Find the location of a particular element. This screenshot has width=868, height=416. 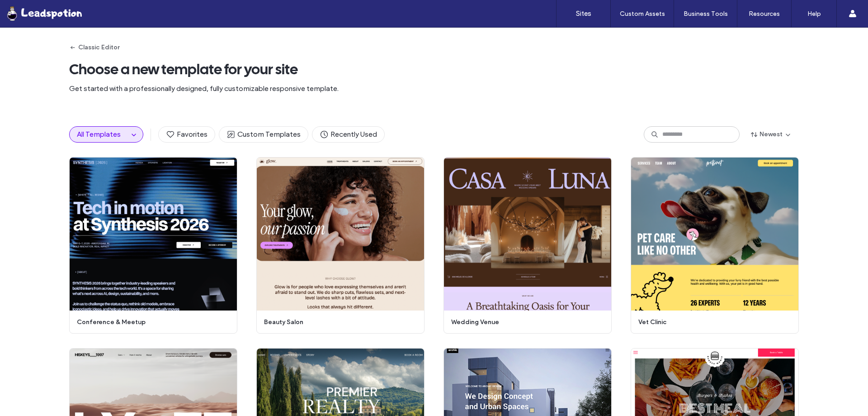

span: All Templates is located at coordinates (99, 134).